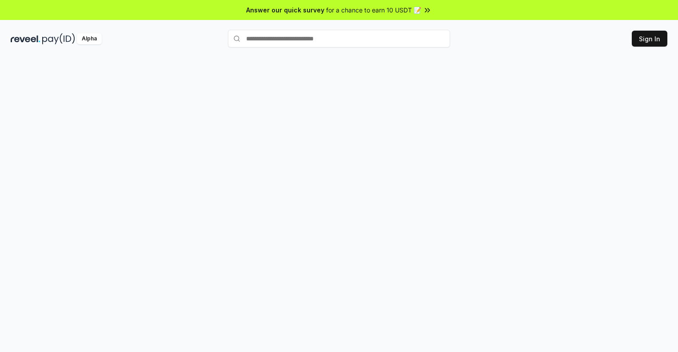  What do you see at coordinates (59, 39) in the screenshot?
I see `img: pay_id` at bounding box center [59, 39].